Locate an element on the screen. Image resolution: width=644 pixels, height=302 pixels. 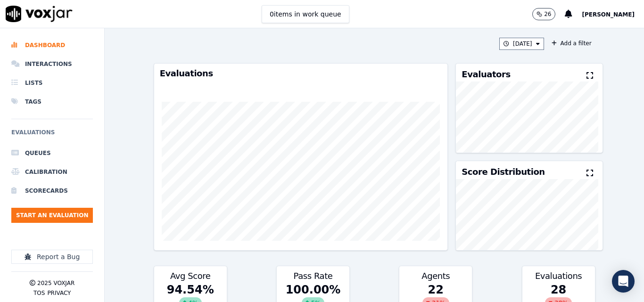
h3: Avg Score is located at coordinates (190, 276).